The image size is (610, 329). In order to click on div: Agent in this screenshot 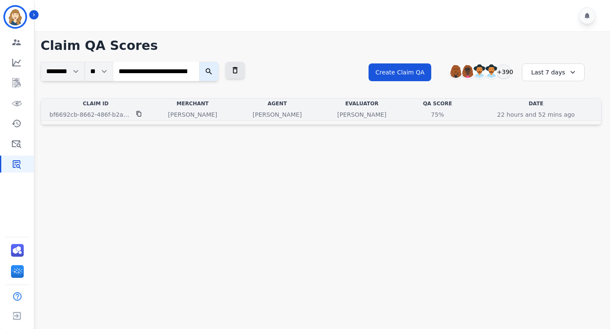, I will do `click(277, 104)`.